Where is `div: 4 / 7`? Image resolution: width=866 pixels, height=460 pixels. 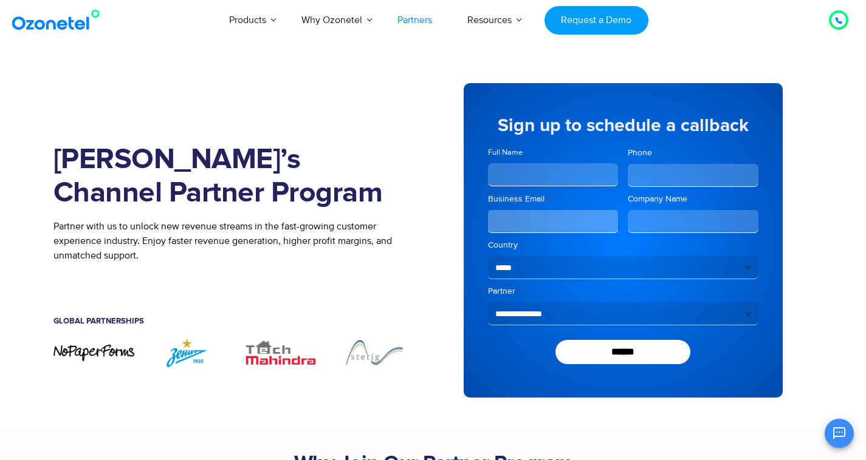 div: 4 / 7 is located at coordinates (374, 352).